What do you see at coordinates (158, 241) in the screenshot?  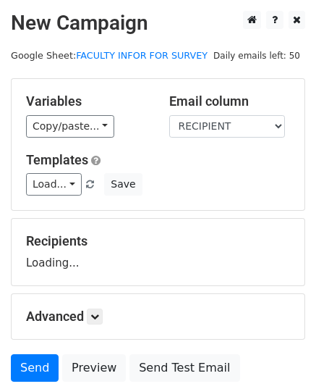 I see `h5: Recipients` at bounding box center [158, 241].